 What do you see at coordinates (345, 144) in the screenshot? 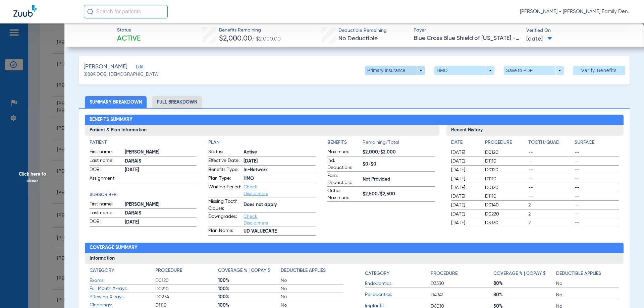
I see `app-breakdown-title: Benefits` at bounding box center [345, 144].